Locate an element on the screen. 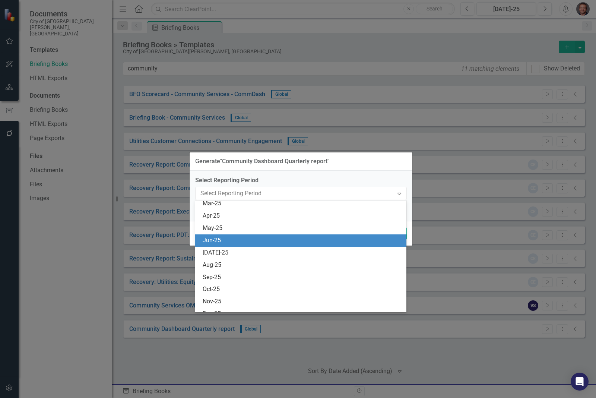 The width and height of the screenshot is (596, 398). div: Open Intercom Messenger is located at coordinates (580, 382).